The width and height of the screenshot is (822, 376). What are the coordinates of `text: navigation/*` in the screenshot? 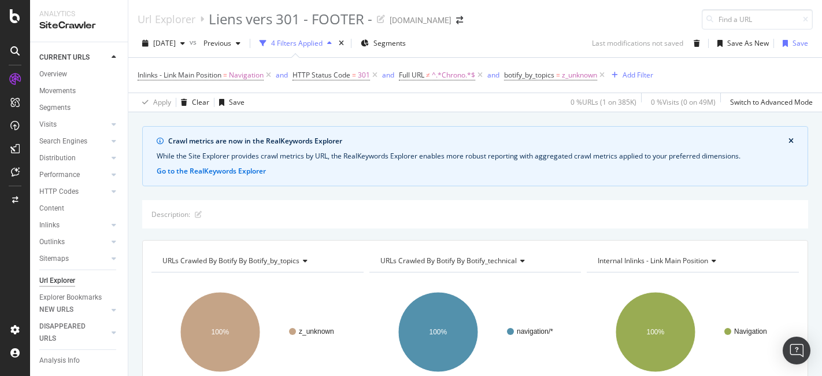 It's located at (535, 331).